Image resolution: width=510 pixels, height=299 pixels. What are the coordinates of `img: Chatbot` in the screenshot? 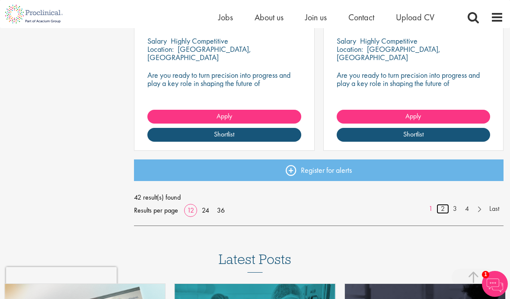 It's located at (495, 284).